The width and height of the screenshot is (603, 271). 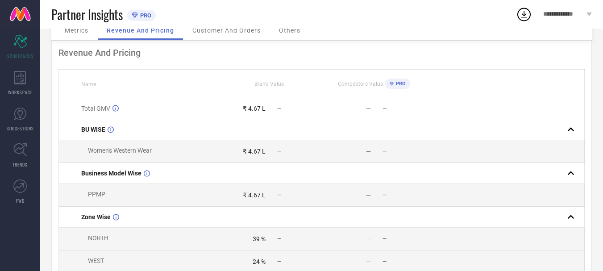 What do you see at coordinates (88, 84) in the screenshot?
I see `span: Name` at bounding box center [88, 84].